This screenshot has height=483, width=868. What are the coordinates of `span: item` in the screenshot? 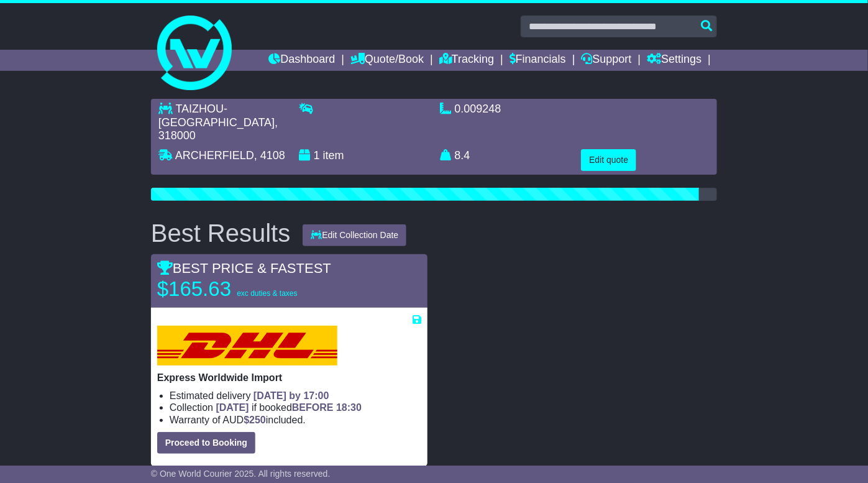 It's located at (334, 156).